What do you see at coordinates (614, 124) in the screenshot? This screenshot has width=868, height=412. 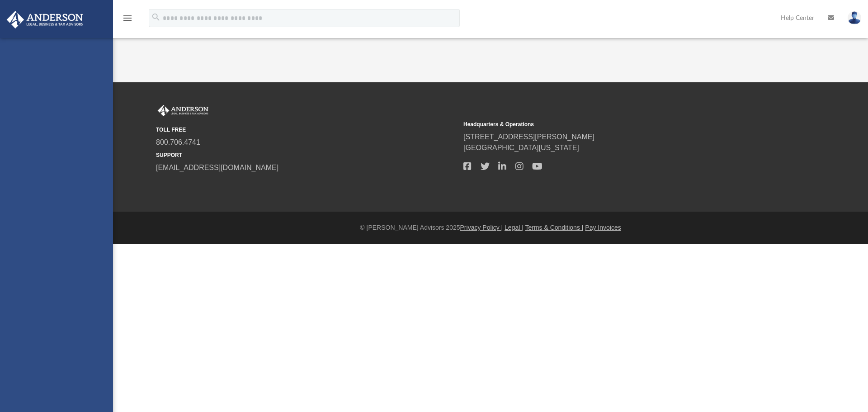 I see `small: Headquarters & Operations` at bounding box center [614, 124].